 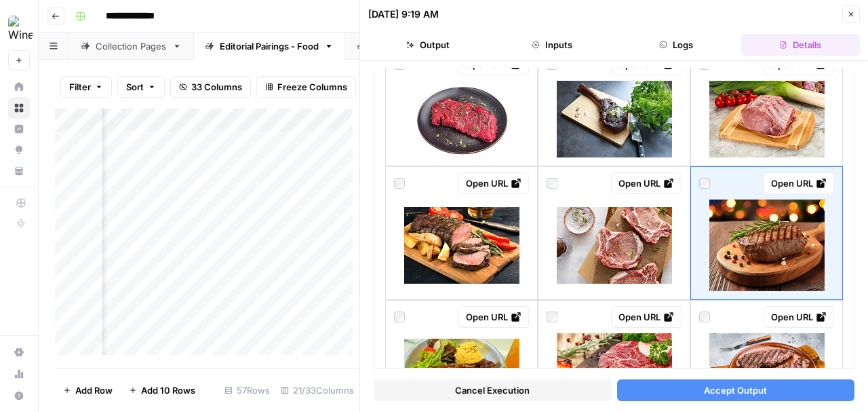 I want to click on img: a-delicious-thick-steak-resting-on-a-wooden-board-with-a-rosemary-and-peppercorn-garnish-and.jpg, so click(x=767, y=245).